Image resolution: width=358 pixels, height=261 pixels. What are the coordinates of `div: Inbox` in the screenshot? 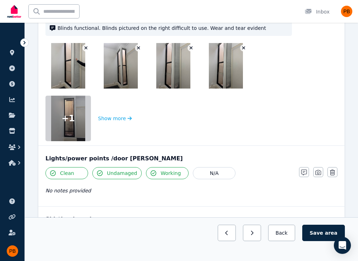 It's located at (317, 12).